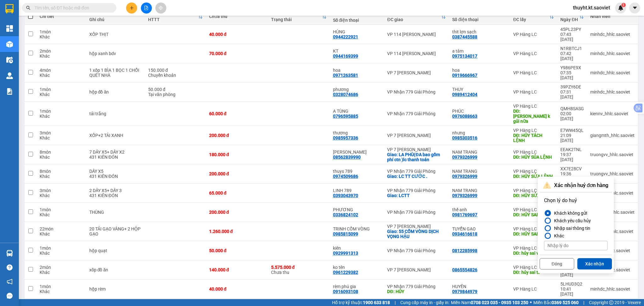 This screenshot has width=644, height=306. What do you see at coordinates (237, 193) in the screenshot?
I see `div: 65.000 đ` at bounding box center [237, 193].